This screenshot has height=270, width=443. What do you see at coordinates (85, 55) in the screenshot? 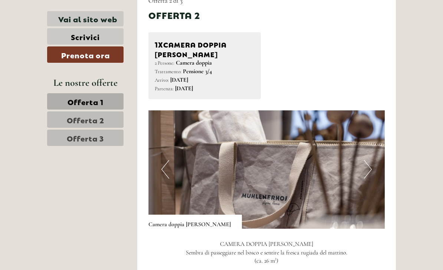
I see `a: Prenota ora` at bounding box center [85, 55].